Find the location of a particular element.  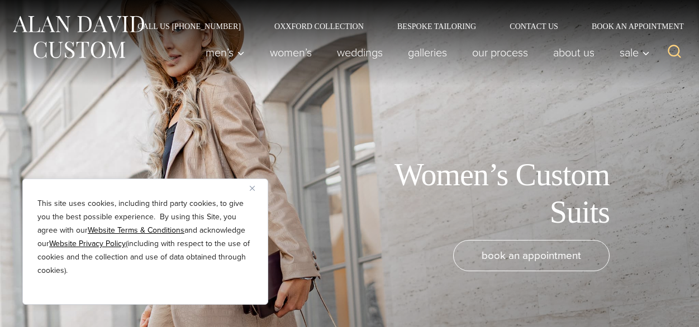

a: Contact Us is located at coordinates (534, 26).